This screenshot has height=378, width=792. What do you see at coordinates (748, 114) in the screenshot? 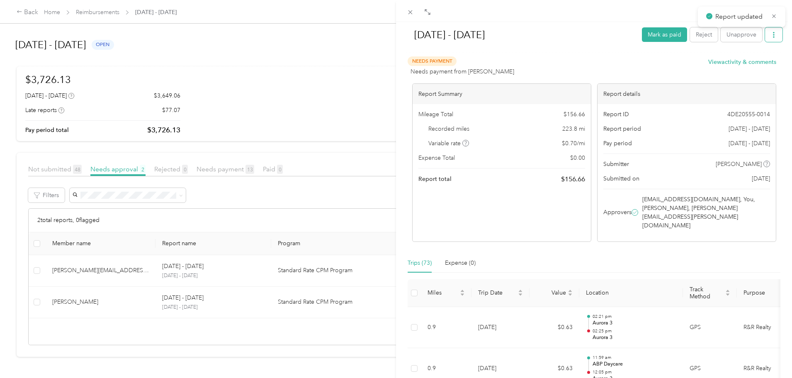
I see `span: 4DE20555-0014` at bounding box center [748, 114].